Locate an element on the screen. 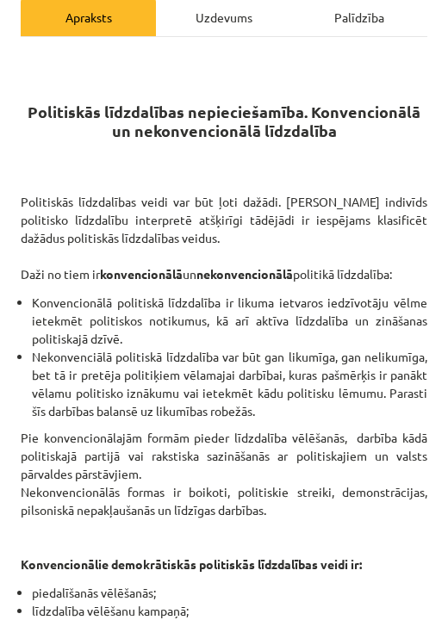 Image resolution: width=448 pixels, height=620 pixels. li: Nekonvenciālā politiskā līdzdalība var būt gan likumīga, gan nelikumīga, bet tā ir pretēja politi... is located at coordinates (229, 384).